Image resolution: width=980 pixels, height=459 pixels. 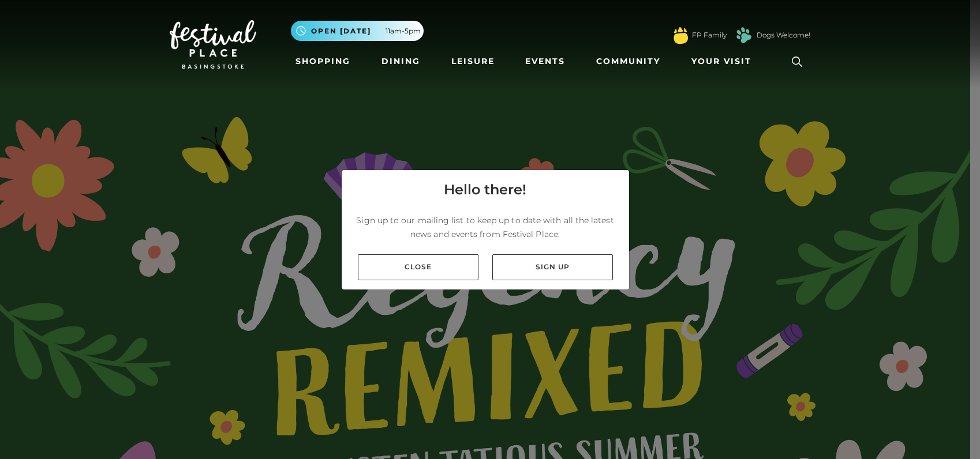 I want to click on a: Dogs Welcome!, so click(x=783, y=35).